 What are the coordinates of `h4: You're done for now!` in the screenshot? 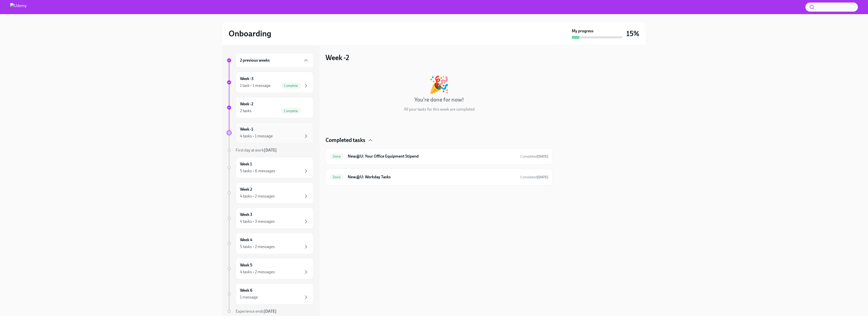 It's located at (439, 99).